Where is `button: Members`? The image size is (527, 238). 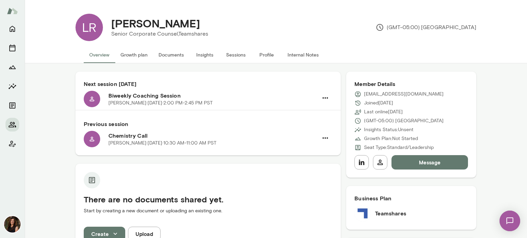
button: Members is located at coordinates (12, 125).